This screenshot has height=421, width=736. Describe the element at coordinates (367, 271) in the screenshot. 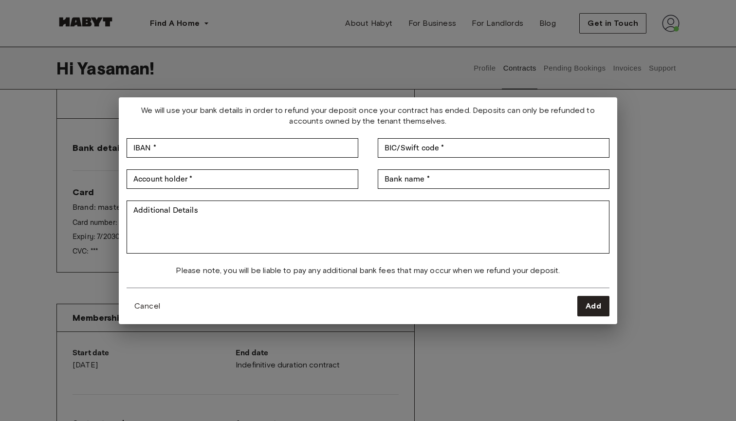

I see `span: Please note, you will be liable to pay any additional bank fees that may occur when we refund you...` at that location.